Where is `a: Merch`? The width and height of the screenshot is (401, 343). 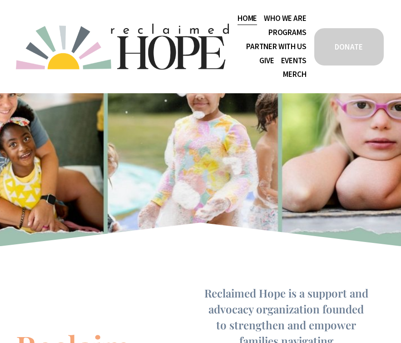 a: Merch is located at coordinates (294, 74).